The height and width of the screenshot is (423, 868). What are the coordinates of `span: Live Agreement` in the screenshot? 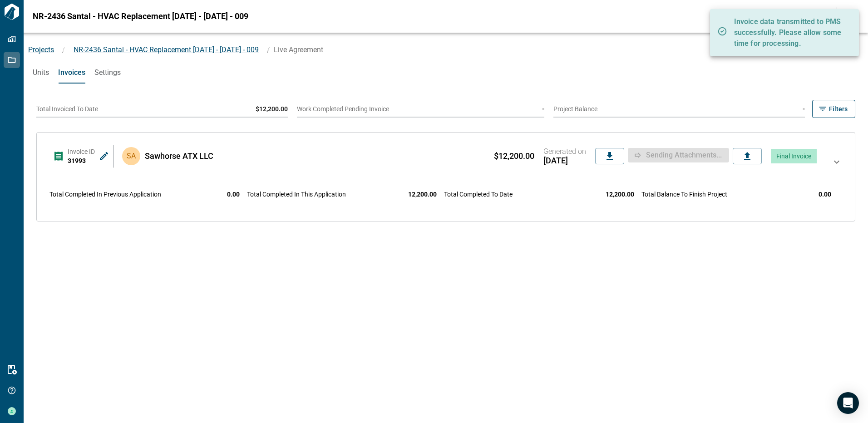 It's located at (298, 49).